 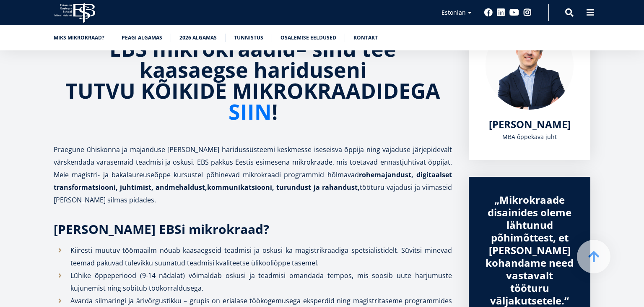 What do you see at coordinates (283, 188) in the screenshot?
I see `strong: kommunikatsiooni, turundust ja rahandust,` at bounding box center [283, 188].